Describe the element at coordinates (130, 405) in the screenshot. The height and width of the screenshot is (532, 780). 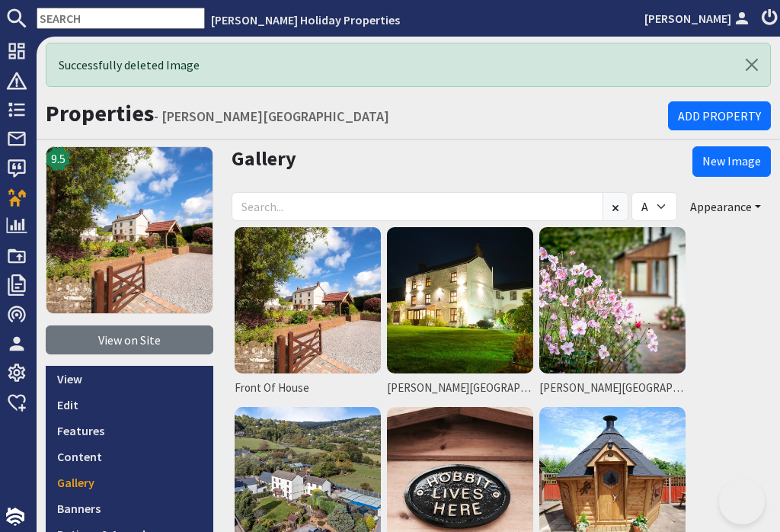
I see `a: Edit` at that location.